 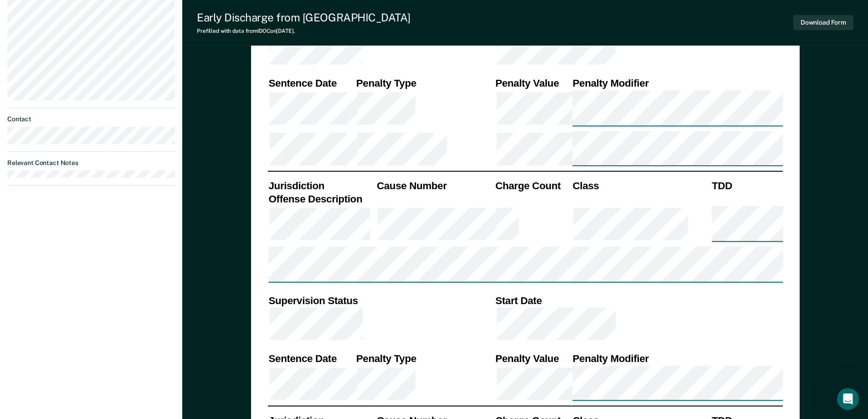 What do you see at coordinates (533, 185) in the screenshot?
I see `th: Charge Count` at bounding box center [533, 185].